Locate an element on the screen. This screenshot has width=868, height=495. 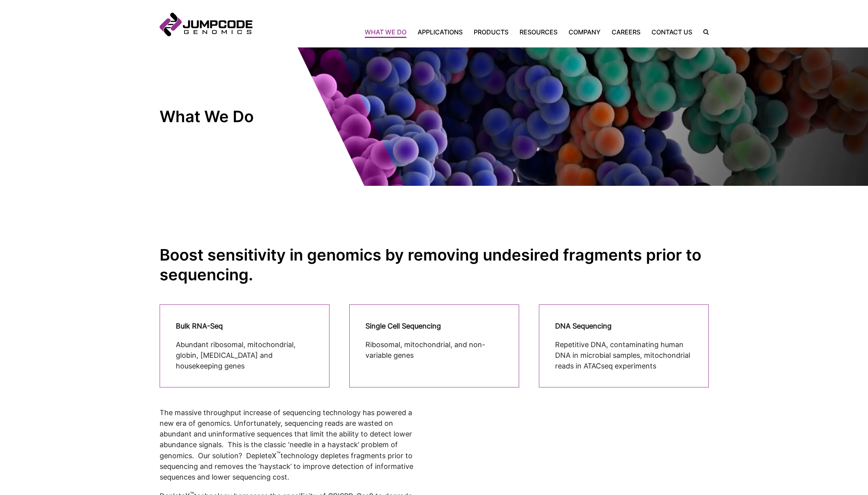
a: Applications is located at coordinates (440, 32).